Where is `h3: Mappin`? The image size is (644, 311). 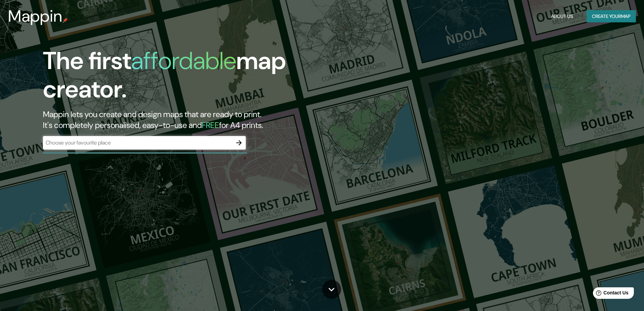
h3: Mappin is located at coordinates (35, 16).